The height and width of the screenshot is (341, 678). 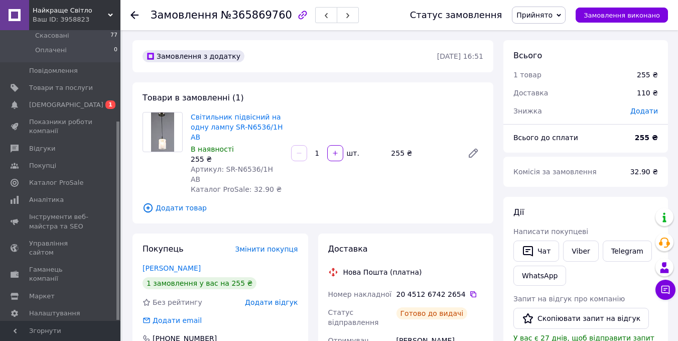 What do you see at coordinates (527, 55) in the screenshot?
I see `span: Всього` at bounding box center [527, 55].